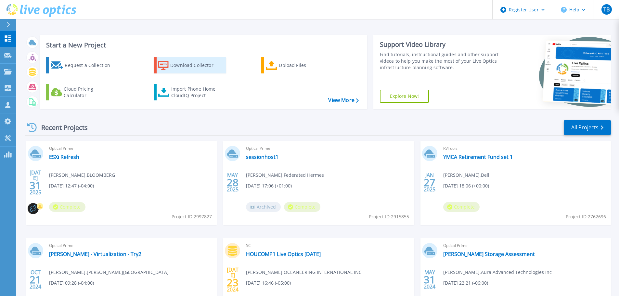  I want to click on div: OCT 2024, so click(35, 279).